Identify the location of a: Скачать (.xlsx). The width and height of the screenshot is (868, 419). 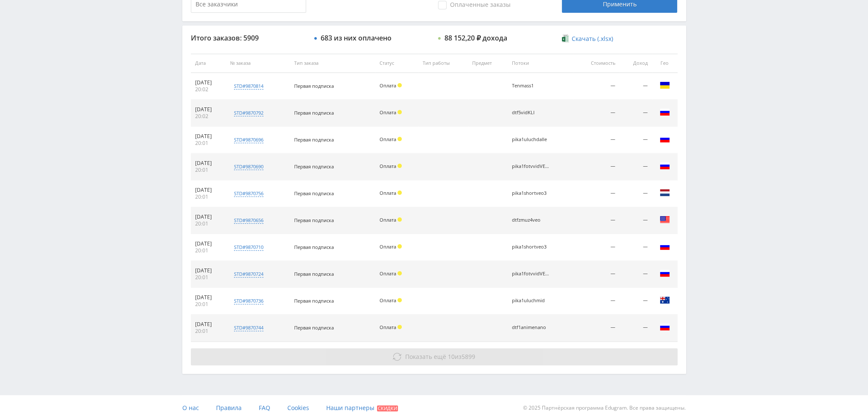
(588, 39).